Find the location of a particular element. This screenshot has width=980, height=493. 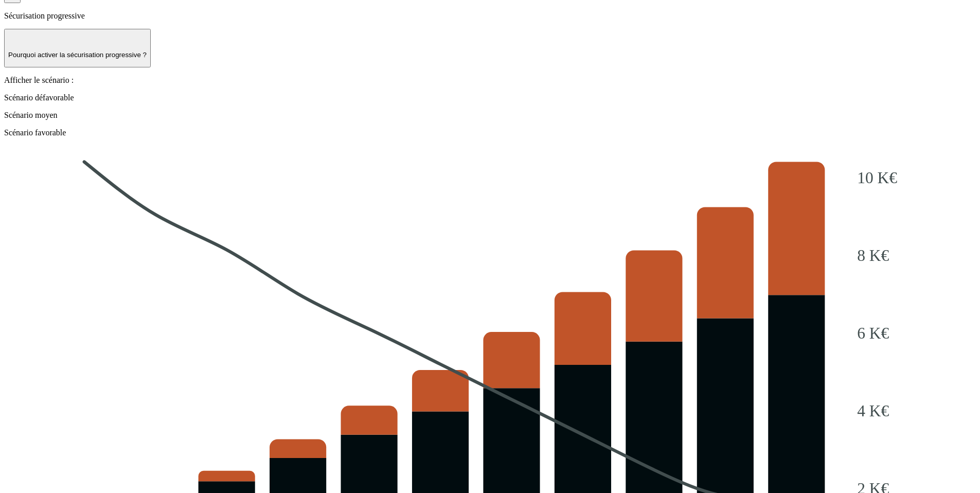

tspan: 8 K€ is located at coordinates (873, 255).